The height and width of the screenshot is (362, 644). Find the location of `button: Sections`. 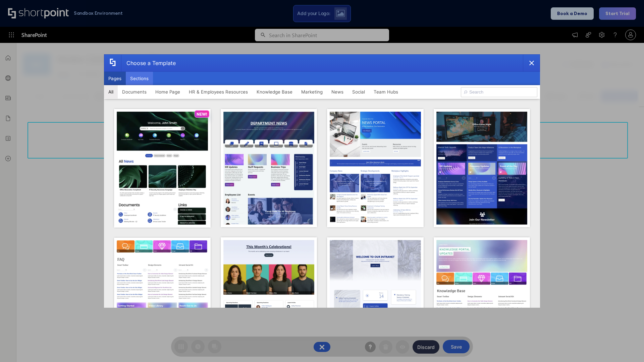

button: Sections is located at coordinates (139, 78).